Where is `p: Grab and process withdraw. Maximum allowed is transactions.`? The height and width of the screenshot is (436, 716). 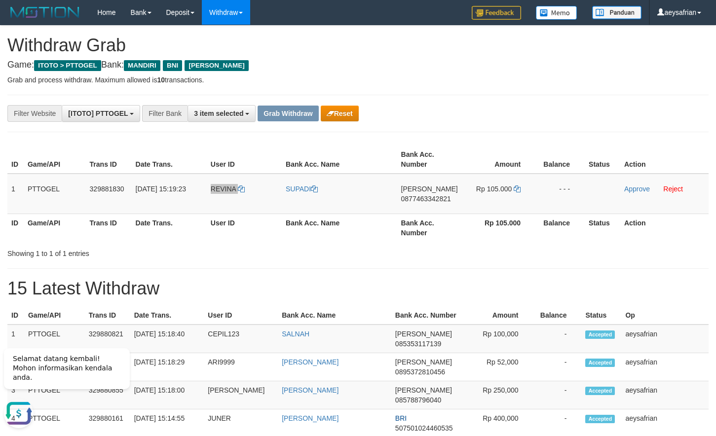
p: Grab and process withdraw. Maximum allowed is transactions. is located at coordinates (358, 80).